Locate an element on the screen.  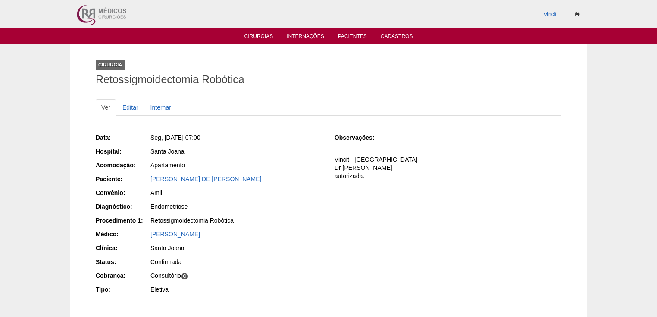
div: Diagnóstico: is located at coordinates (122, 206).